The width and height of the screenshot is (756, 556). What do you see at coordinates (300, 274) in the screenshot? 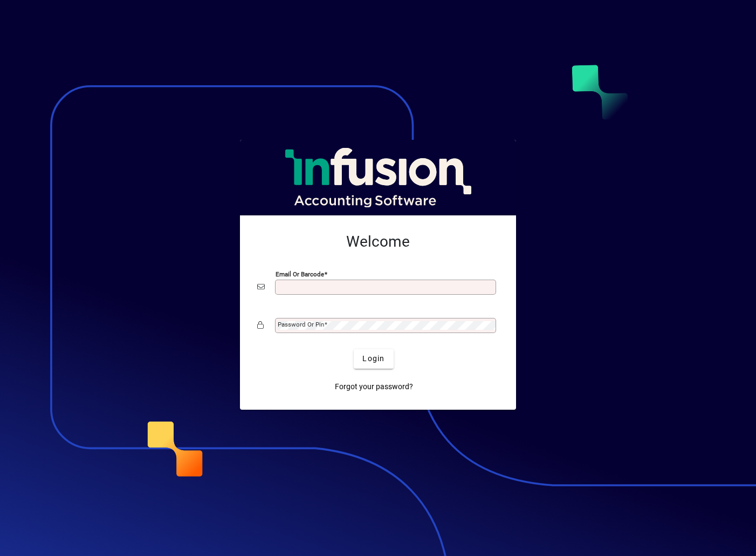
I see `mat-label: Email or Barcode` at bounding box center [300, 274].